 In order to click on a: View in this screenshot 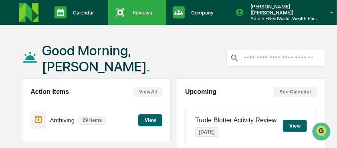, I will do `click(150, 119)`.